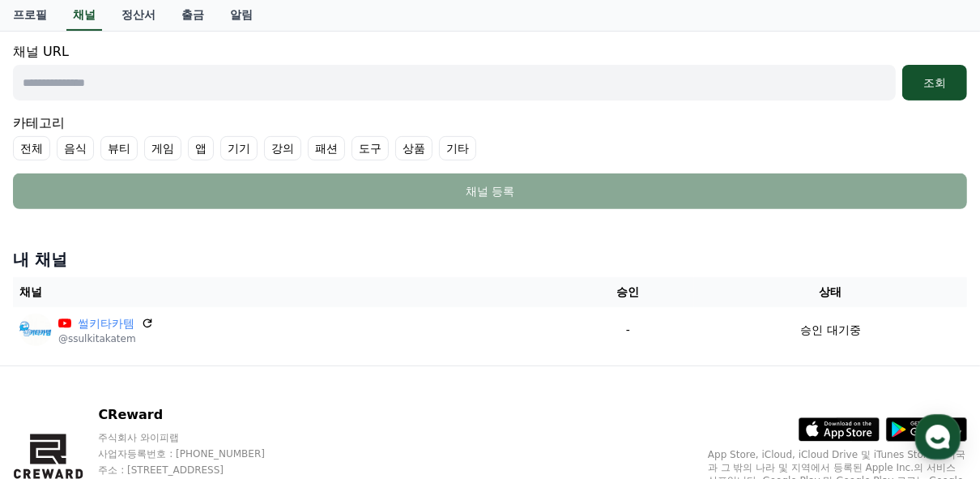 The image size is (980, 479). Describe the element at coordinates (56, 375) in the screenshot. I see `span: 홈` at that location.